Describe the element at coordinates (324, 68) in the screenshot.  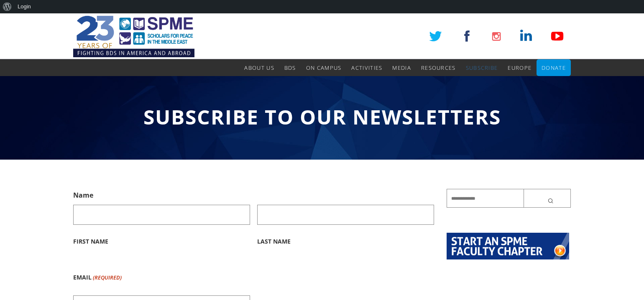
I see `span: On Campus` at that location.